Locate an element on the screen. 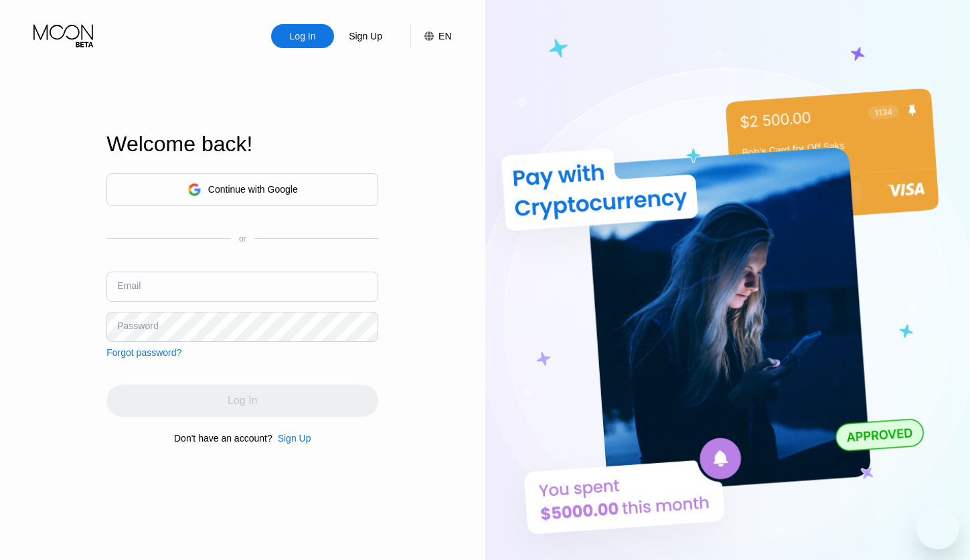 This screenshot has width=970, height=560. div: Welcome back! is located at coordinates (242, 144).